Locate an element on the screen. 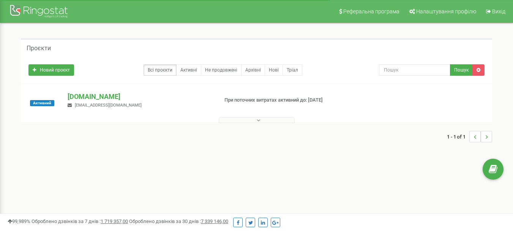  span: Реферальна програма is located at coordinates (372, 11).